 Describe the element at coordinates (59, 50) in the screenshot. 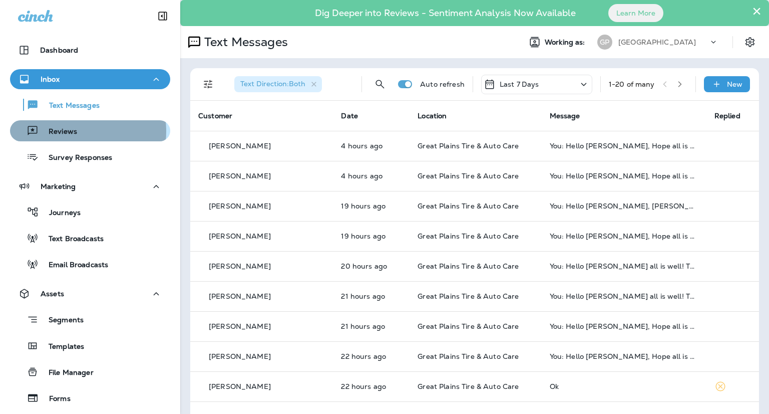

I see `p: Dashboard` at that location.